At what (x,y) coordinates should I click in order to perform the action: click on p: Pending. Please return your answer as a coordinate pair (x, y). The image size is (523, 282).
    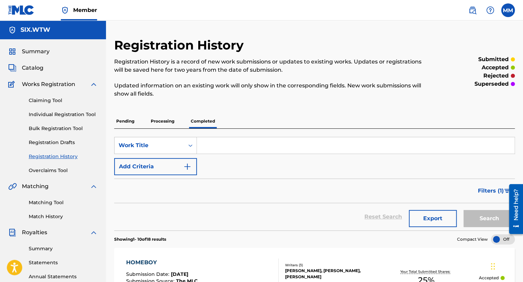
    Looking at the image, I should click on (125, 121).